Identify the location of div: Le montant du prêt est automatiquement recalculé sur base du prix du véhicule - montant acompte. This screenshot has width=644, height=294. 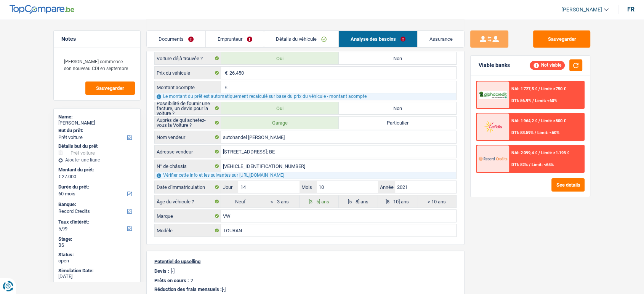
(305, 96).